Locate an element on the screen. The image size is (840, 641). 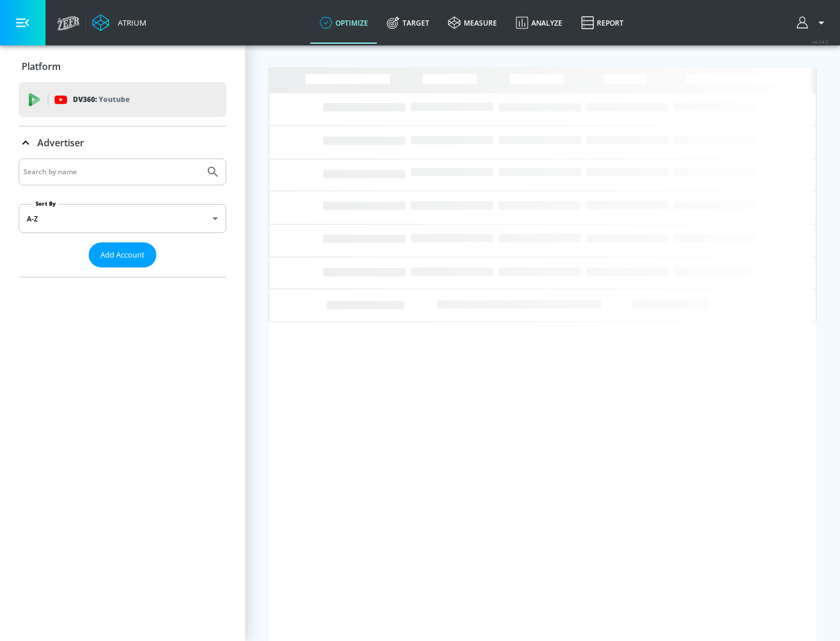
p: DV360: is located at coordinates (101, 100).